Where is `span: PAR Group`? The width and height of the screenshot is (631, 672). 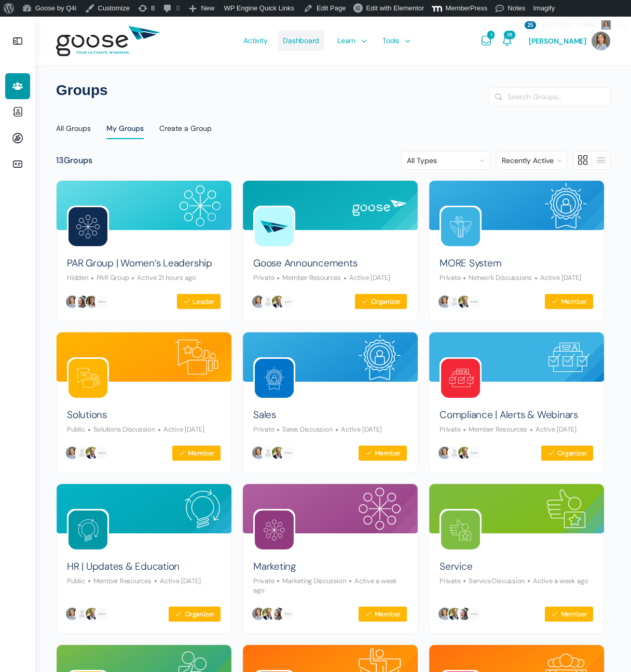 span: PAR Group is located at coordinates (109, 277).